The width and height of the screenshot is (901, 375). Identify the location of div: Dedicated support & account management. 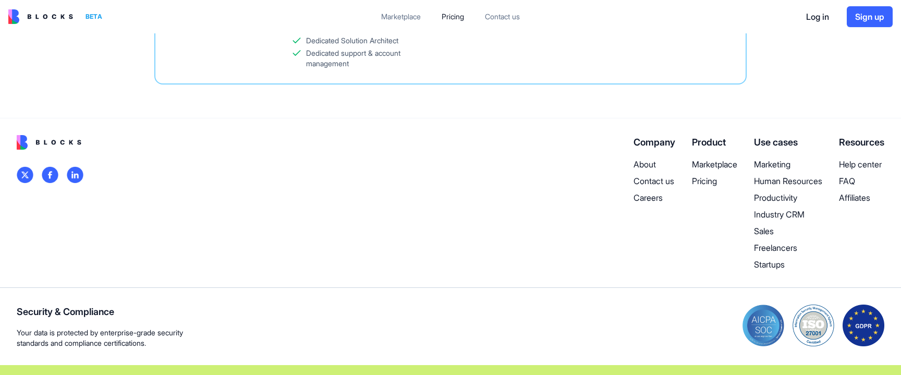
(371, 58).